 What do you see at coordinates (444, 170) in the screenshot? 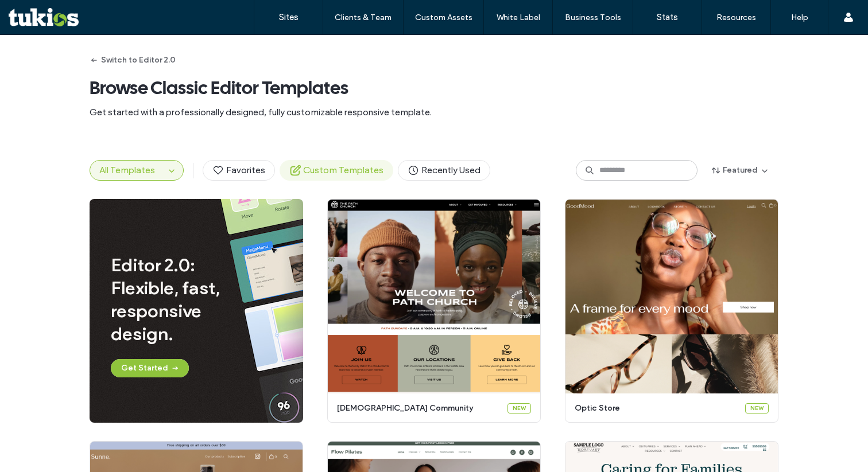
I see `span: Recently Used` at bounding box center [444, 170].